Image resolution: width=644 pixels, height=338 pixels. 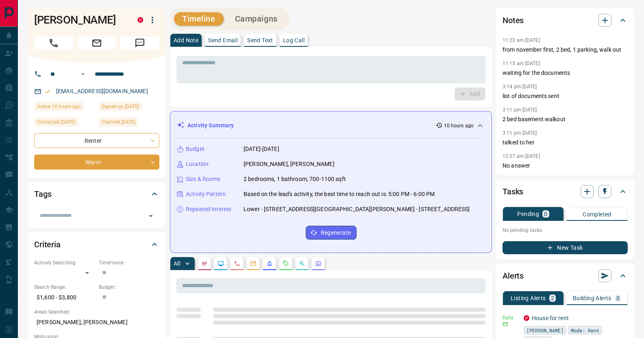 What do you see at coordinates (294, 179) in the screenshot?
I see `p: 2 bedrooms, 1 bathroom, 700-1100 sqft` at bounding box center [294, 179].